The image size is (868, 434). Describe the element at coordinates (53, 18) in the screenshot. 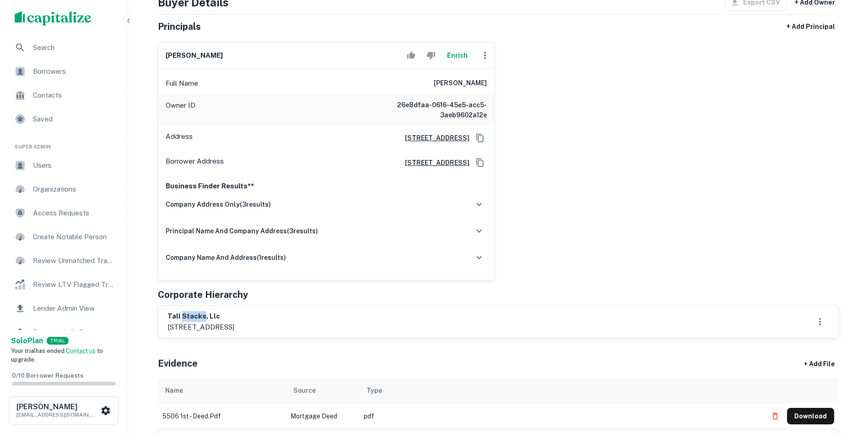

I see `img: capitalize-logo.png` at that location.